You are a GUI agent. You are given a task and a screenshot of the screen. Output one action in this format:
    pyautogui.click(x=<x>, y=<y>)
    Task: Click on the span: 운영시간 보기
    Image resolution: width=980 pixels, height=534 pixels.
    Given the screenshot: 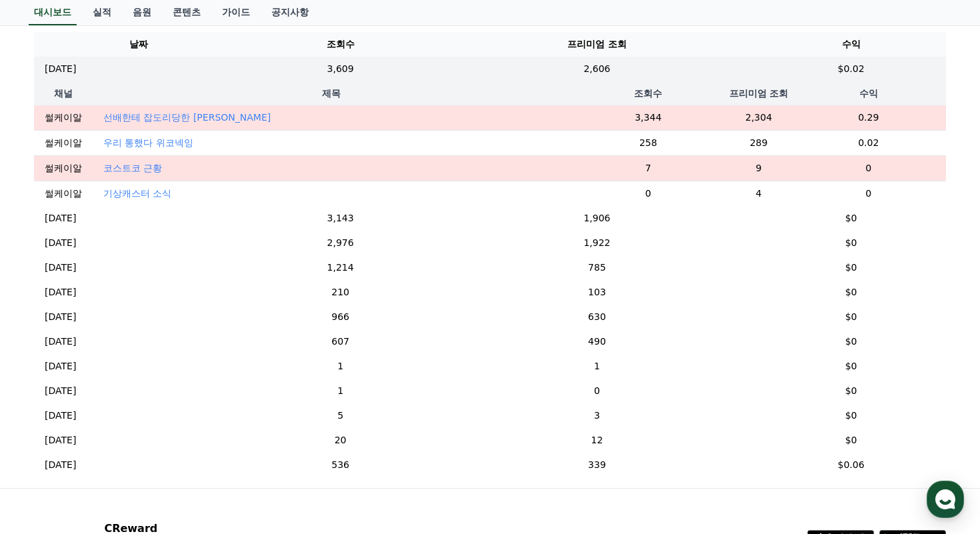 What is the action you would take?
    pyautogui.click(x=202, y=114)
    